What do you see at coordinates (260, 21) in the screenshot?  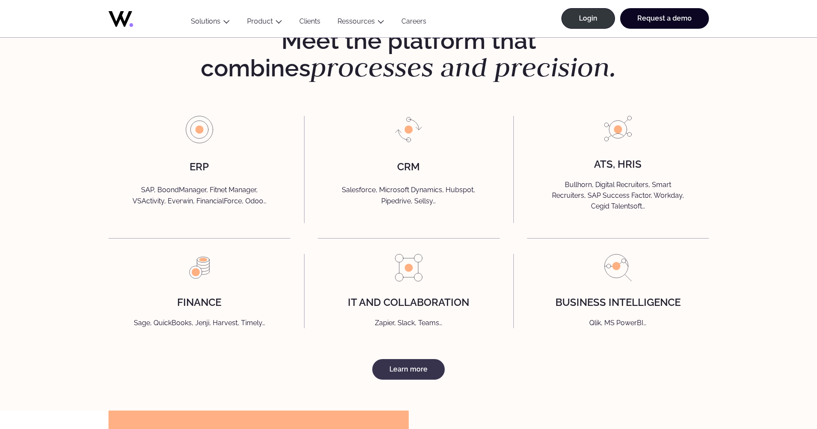 I see `a: Product` at bounding box center [260, 21].